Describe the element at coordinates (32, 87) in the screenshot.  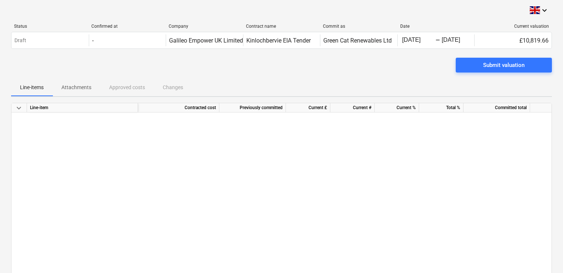
I see `p: Line-items` at that location.